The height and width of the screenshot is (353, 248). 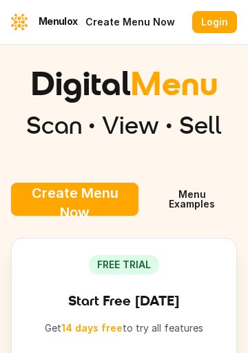 I want to click on span: 14 days free, so click(x=92, y=328).